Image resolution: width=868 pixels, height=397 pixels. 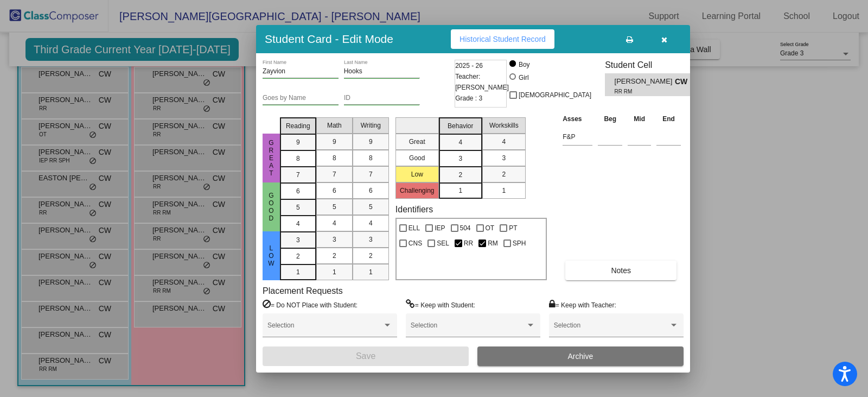 What do you see at coordinates (298, 126) in the screenshot?
I see `span: Reading` at bounding box center [298, 126].